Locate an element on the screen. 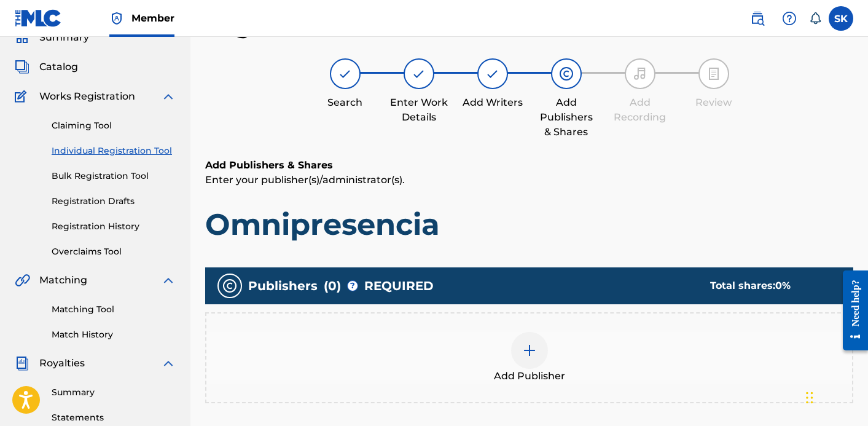 This screenshot has height=426, width=868. span: Royalties is located at coordinates (62, 364).